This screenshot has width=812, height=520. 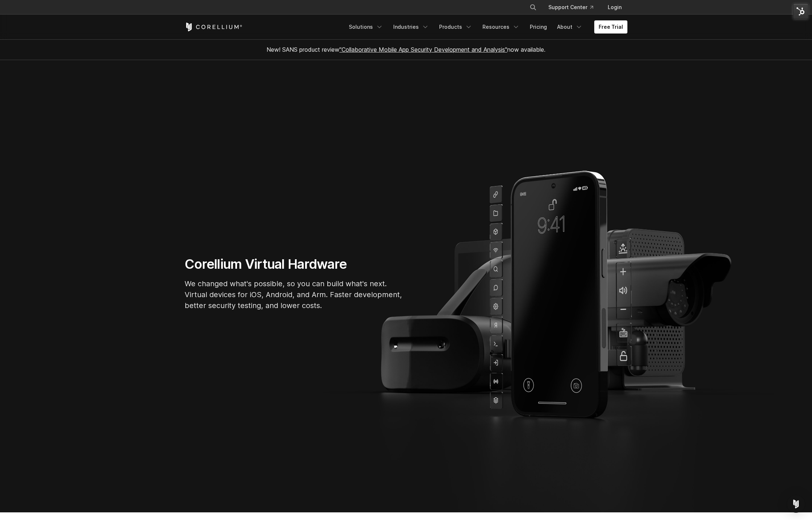 I want to click on a: "Collaborative Mobile App Security Development and Analysis", so click(x=424, y=49).